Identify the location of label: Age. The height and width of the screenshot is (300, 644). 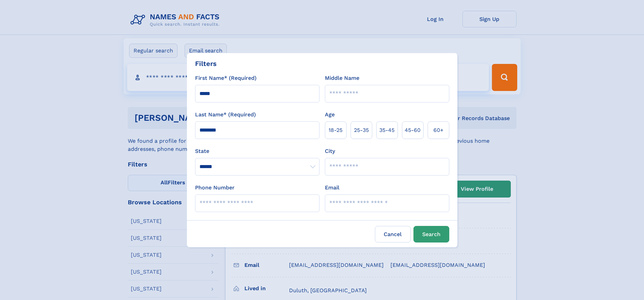
(329, 115).